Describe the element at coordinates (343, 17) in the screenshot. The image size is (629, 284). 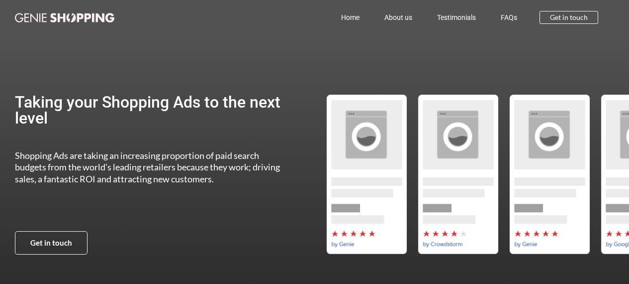
I see `nav: Menu` at that location.